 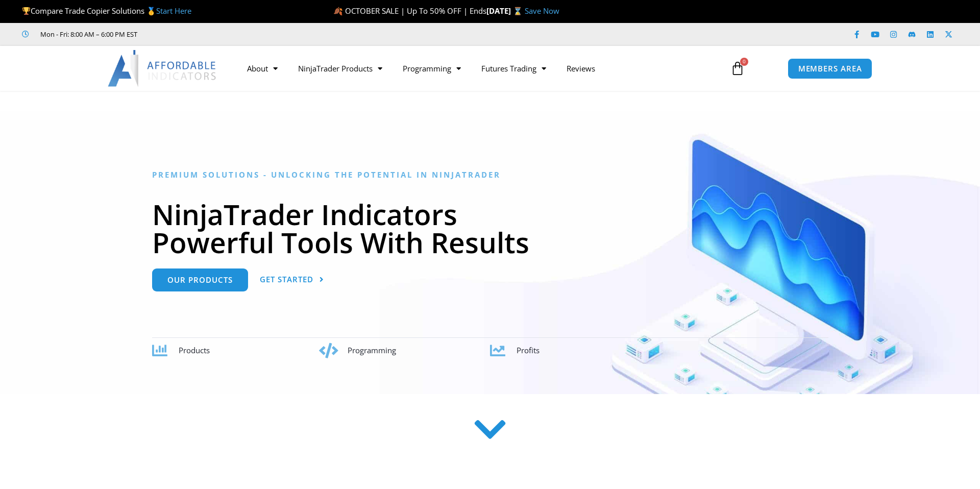 I want to click on h1: NinjaTrader Indicators Powerful Tools With Results, so click(x=490, y=228).